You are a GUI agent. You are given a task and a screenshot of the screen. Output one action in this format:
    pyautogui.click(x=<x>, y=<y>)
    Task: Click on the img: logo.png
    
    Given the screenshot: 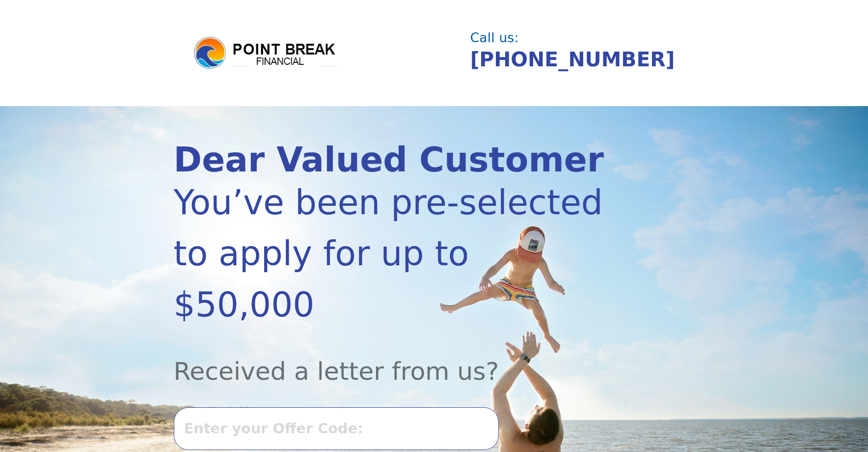 What is the action you would take?
    pyautogui.click(x=266, y=53)
    